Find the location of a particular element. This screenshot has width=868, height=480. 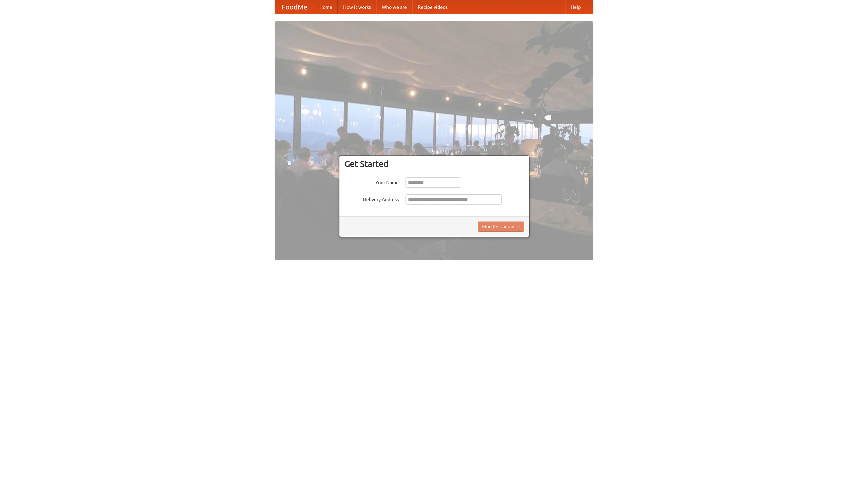

button: Find Restaurants! is located at coordinates (501, 227).